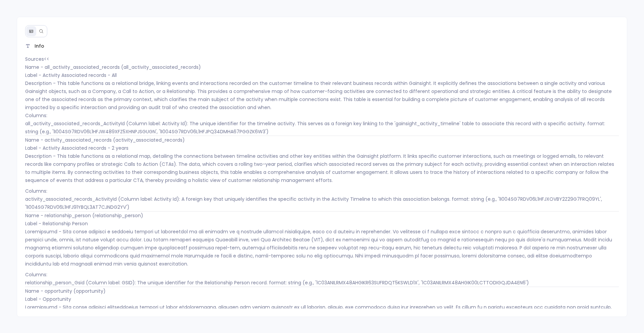 This screenshot has width=644, height=333. What do you see at coordinates (322, 83) in the screenshot?
I see `p: Sources<< Name - all_activity_associated_records (all_activity_associated_records) Label - Activi...` at bounding box center [322, 83].